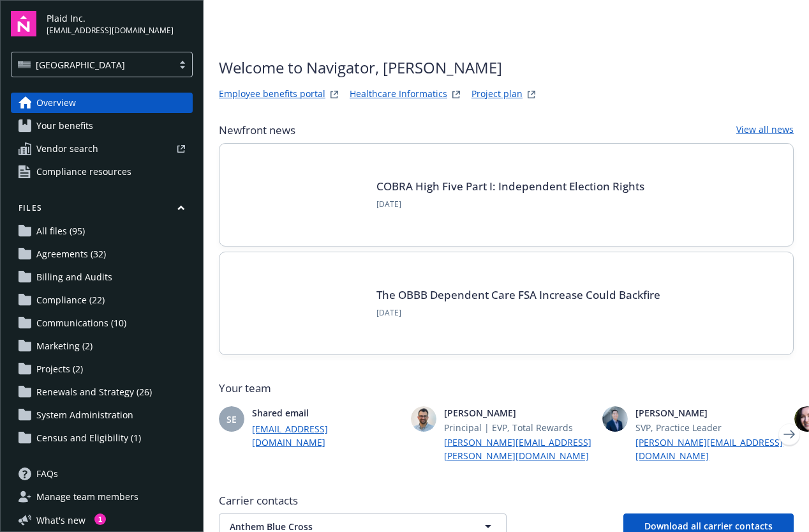 This screenshot has width=809, height=532. What do you see at coordinates (300, 303) in the screenshot?
I see `img: BLOG-Card Image - Compliance - OBBB Dep Care FSA - 08-01-25.jpg` at bounding box center [300, 303].